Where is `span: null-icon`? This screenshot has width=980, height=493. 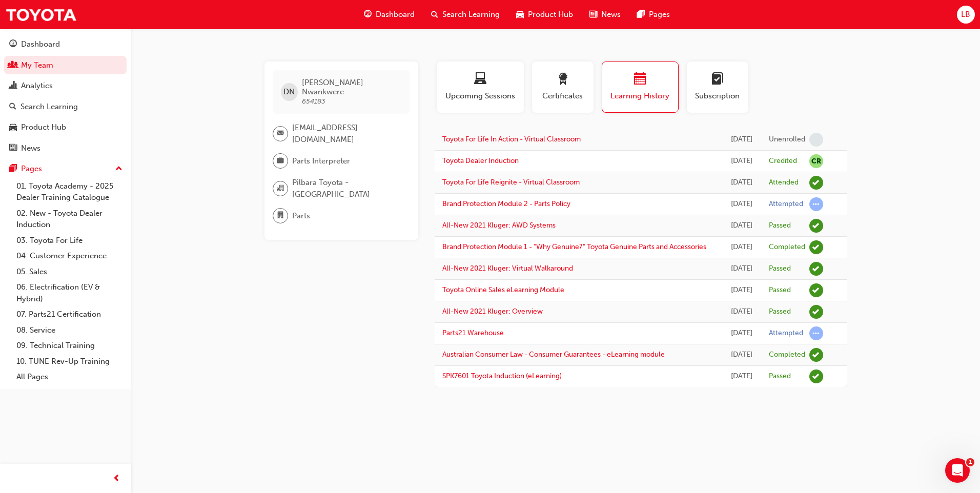 span: null-icon is located at coordinates (816, 161).